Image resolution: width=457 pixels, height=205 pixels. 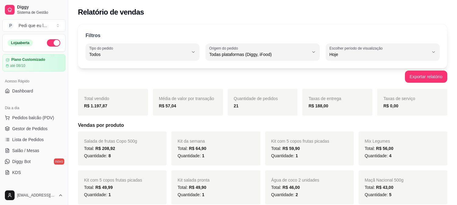 What do you see at coordinates (97, 99) in the screenshot?
I see `span: Total vendido` at bounding box center [97, 99].